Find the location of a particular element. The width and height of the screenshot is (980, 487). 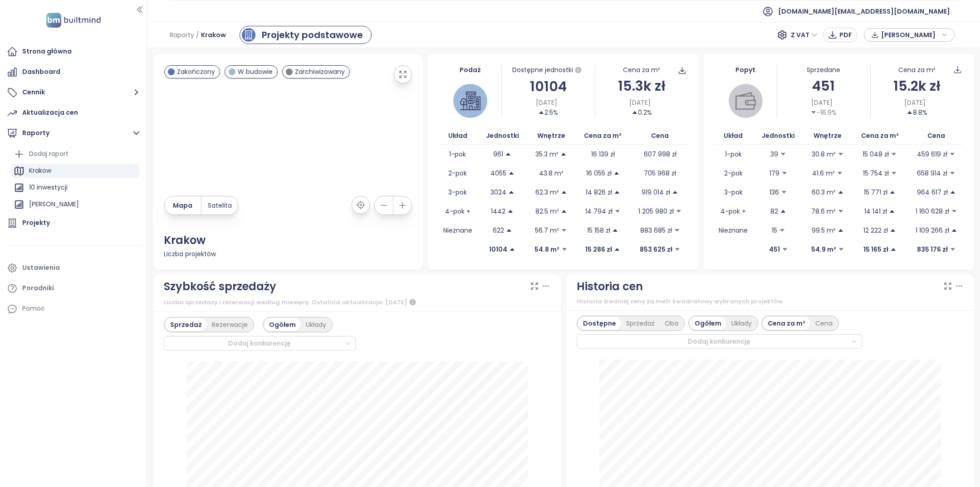

p: 964 617 zł is located at coordinates (932, 192).